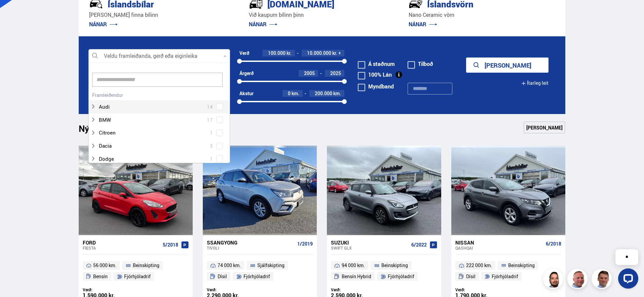  I want to click on div: Swift GLX, so click(370, 248).